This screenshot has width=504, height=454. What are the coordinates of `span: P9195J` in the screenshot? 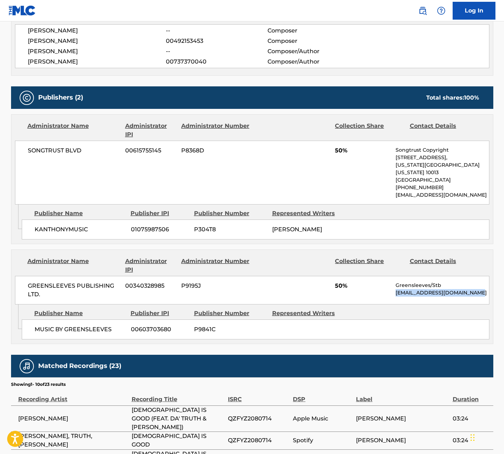 It's located at (216, 286).